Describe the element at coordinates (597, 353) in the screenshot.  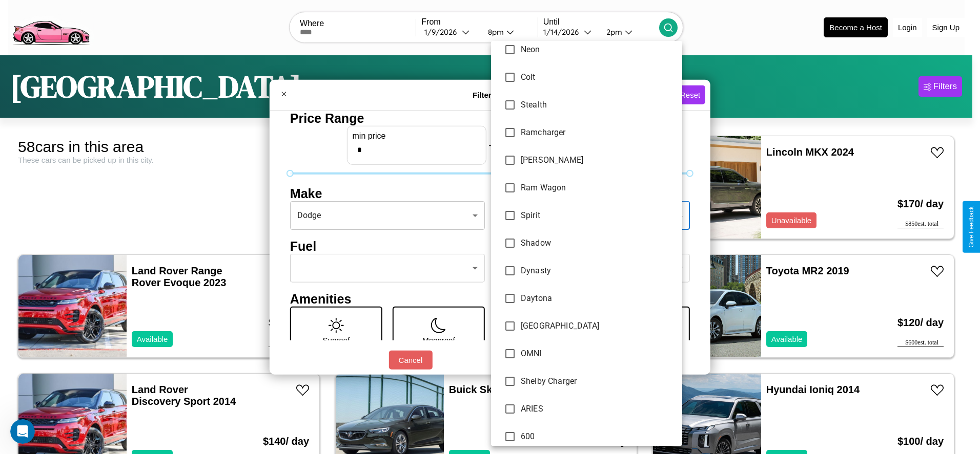
I see `span: OMNI` at that location.